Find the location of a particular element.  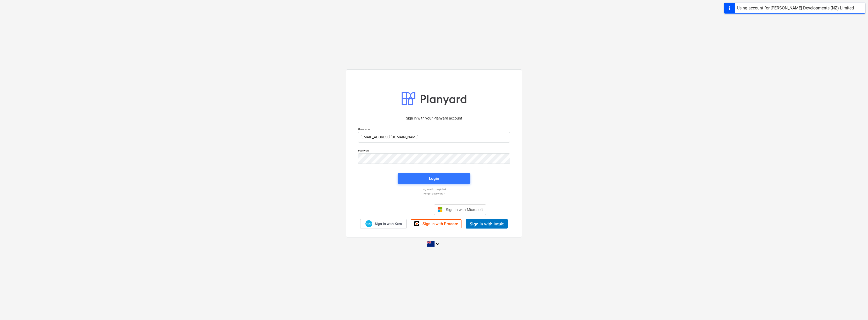

div: Login is located at coordinates (434, 179).